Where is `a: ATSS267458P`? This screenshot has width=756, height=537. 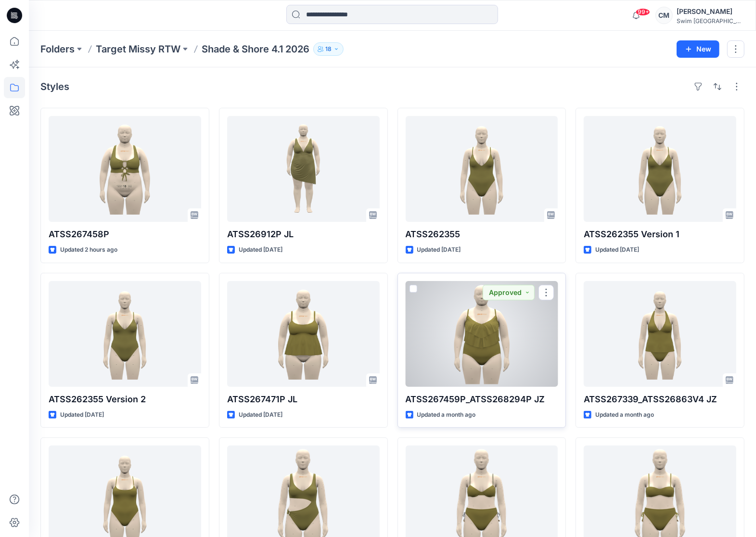
a: ATSS267458P is located at coordinates (124, 169).